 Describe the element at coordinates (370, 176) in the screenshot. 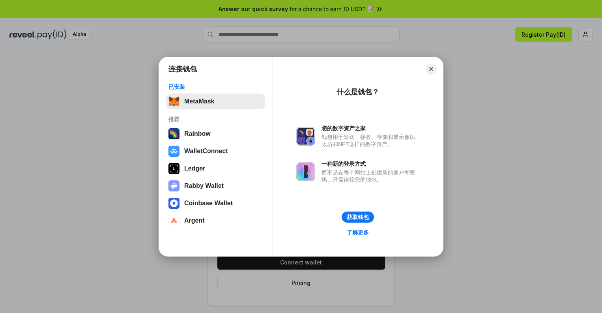

I see `div: 而不是在每个网站上创建新的账户和密码，只需连接您的钱包。` at that location.